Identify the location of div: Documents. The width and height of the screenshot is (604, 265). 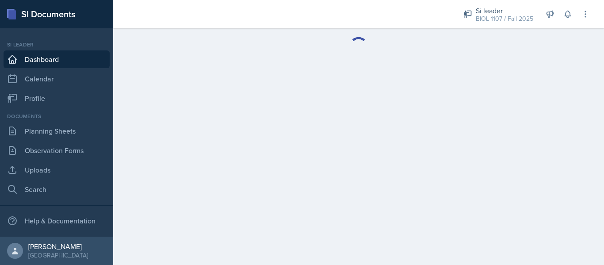
(57, 116).